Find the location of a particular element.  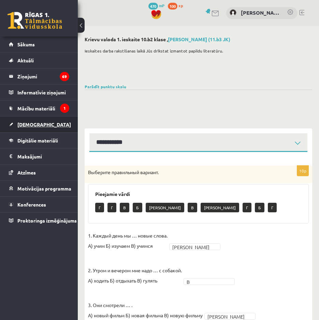

p: Ieskaites darba rakstīšanas laikā Jūs drīkstat izmantot papildu literatūru. is located at coordinates (196, 51).